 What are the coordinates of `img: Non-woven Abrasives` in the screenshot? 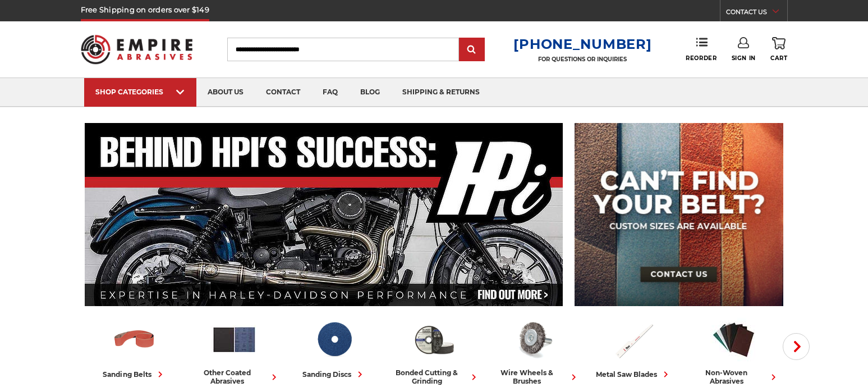 It's located at (733, 339).